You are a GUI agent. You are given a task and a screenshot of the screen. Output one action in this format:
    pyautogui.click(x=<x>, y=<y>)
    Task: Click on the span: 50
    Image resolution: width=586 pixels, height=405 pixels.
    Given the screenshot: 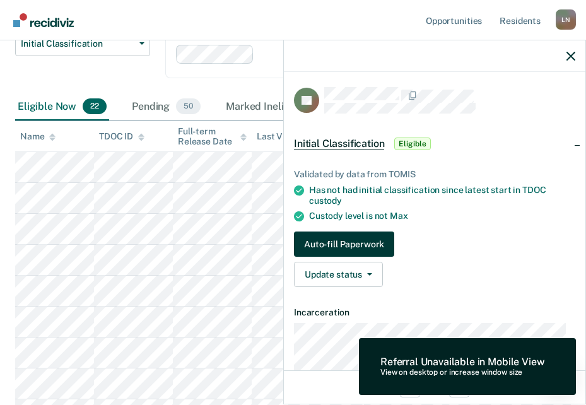 What is the action you would take?
    pyautogui.click(x=188, y=107)
    